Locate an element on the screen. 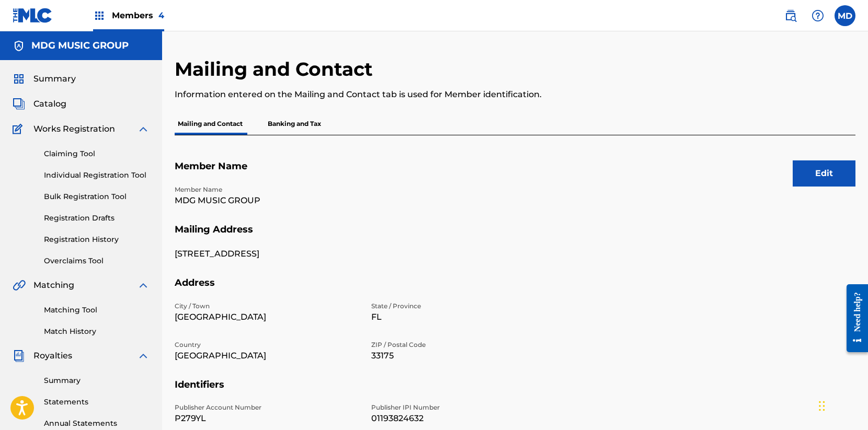 This screenshot has width=868, height=430. a: CatalogCatalog is located at coordinates (39, 104).